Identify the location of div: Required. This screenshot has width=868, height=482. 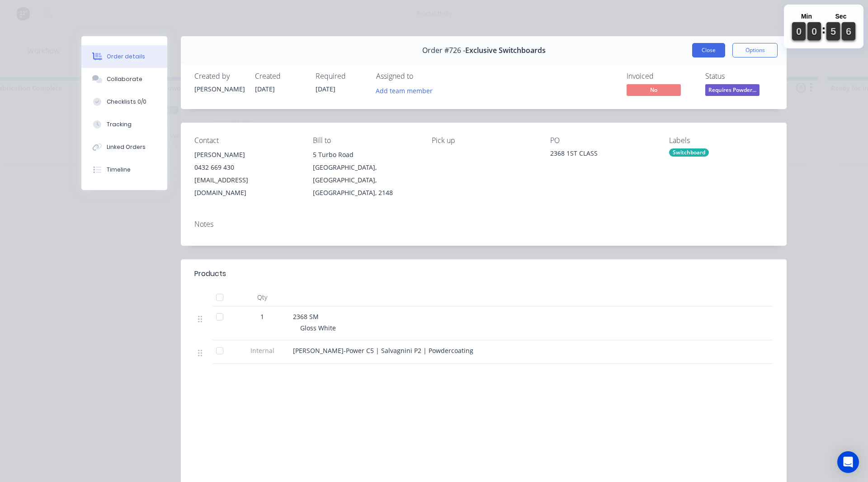
(340, 76).